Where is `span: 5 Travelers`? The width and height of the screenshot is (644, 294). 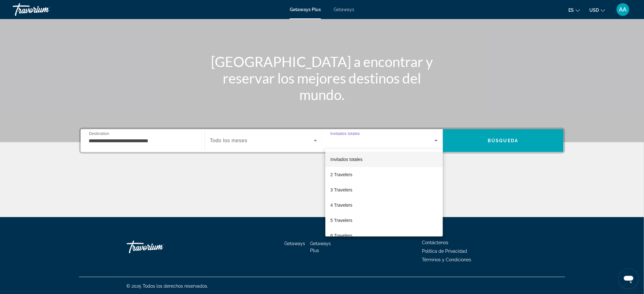 span: 5 Travelers is located at coordinates (342, 220).